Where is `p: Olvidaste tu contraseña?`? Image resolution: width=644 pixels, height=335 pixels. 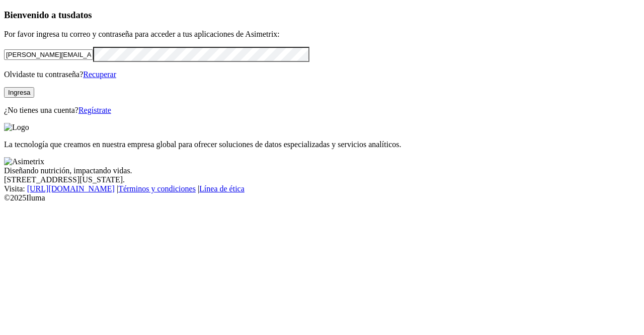
p: Olvidaste tu contraseña? is located at coordinates (322, 74).